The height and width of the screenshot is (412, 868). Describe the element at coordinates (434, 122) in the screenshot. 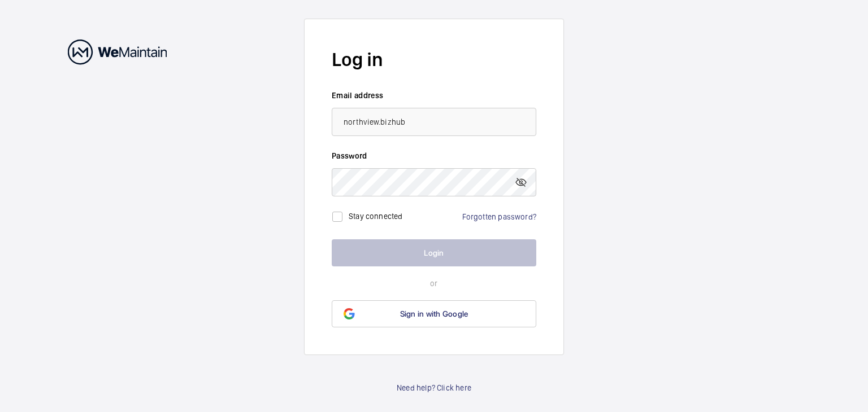

I see `input: Your email address` at that location.